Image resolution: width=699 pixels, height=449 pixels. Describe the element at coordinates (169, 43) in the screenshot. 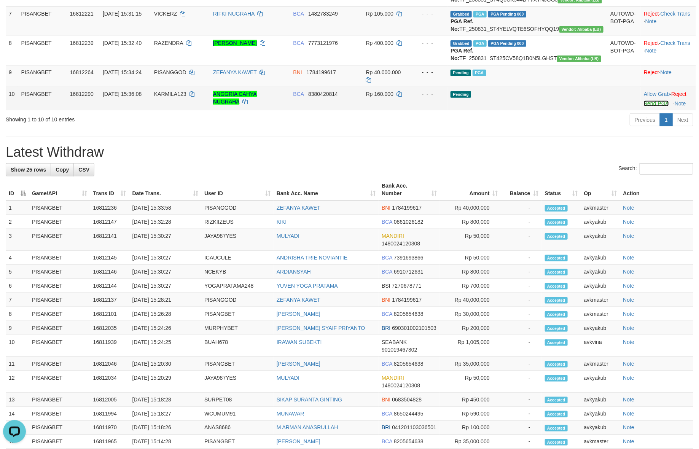

I see `span: RAZENDRA` at that location.